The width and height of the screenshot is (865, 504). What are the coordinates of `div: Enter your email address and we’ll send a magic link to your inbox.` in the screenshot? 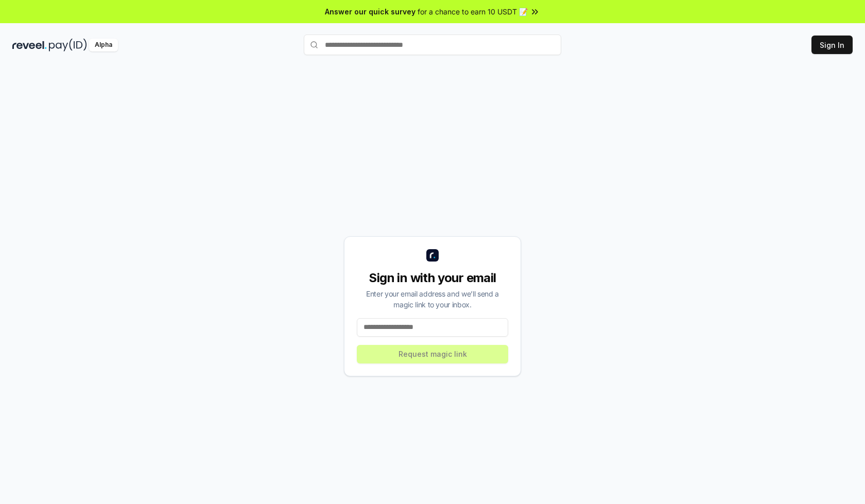 It's located at (433, 299).